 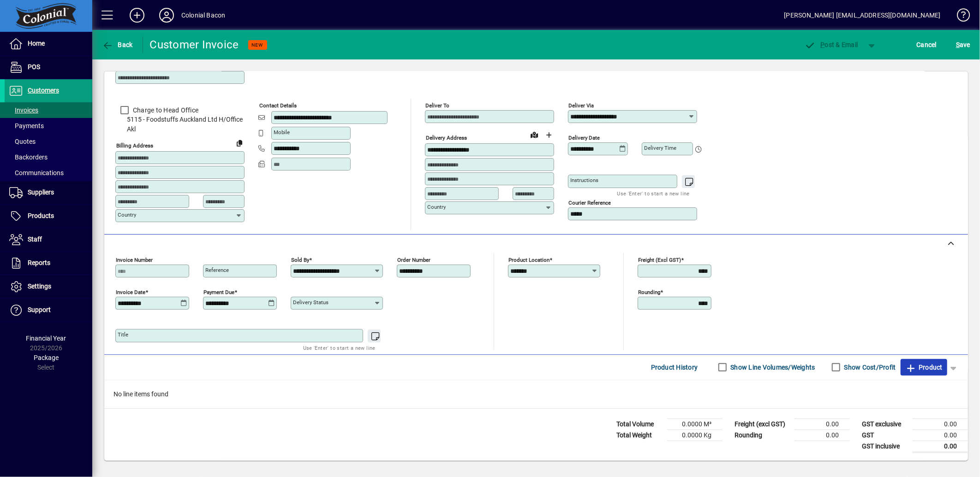 I want to click on a: Payments, so click(x=48, y=126).